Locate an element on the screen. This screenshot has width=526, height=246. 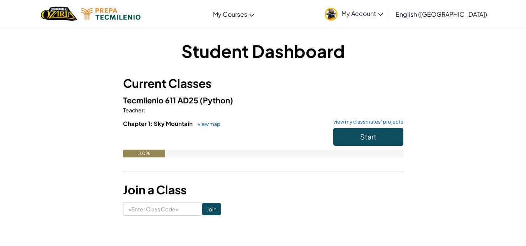
img: Home is located at coordinates (59, 14).